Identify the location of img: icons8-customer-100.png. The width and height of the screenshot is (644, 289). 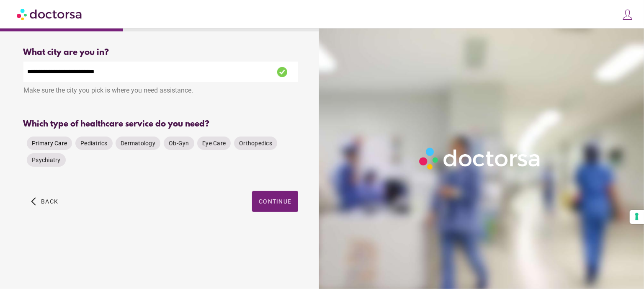
(628, 15).